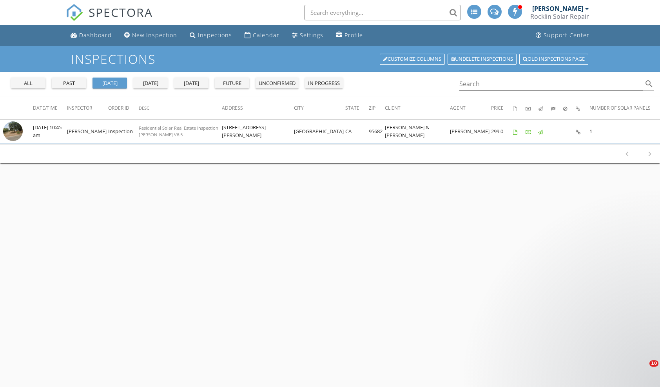 This screenshot has height=387, width=660. What do you see at coordinates (553, 59) in the screenshot?
I see `a: Old inspections page` at bounding box center [553, 59].